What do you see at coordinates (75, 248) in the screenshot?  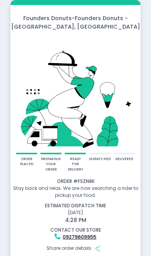 I see `div: Share order details` at bounding box center [75, 248].